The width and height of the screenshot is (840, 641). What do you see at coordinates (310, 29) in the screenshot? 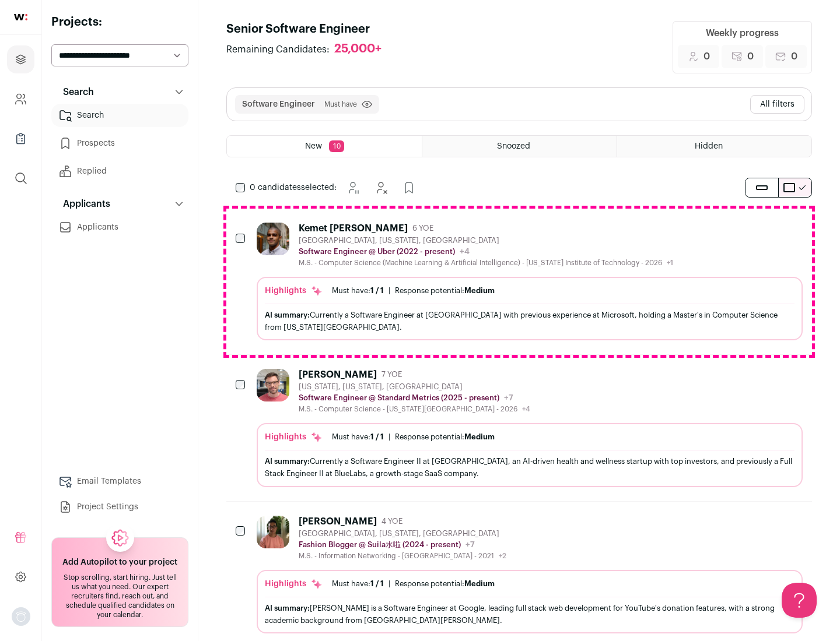
I see `h1: Senior Software Engineer` at bounding box center [310, 29].